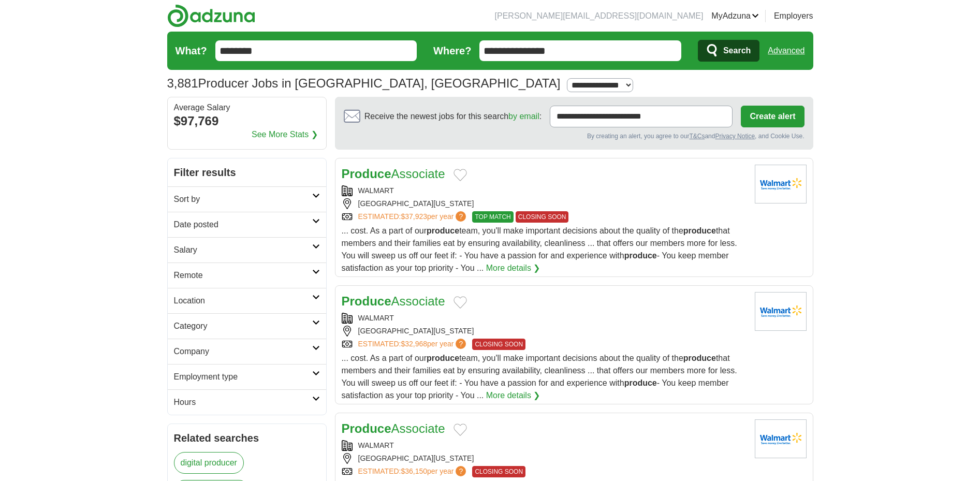  What do you see at coordinates (247, 199) in the screenshot?
I see `a: Sort by` at bounding box center [247, 199].